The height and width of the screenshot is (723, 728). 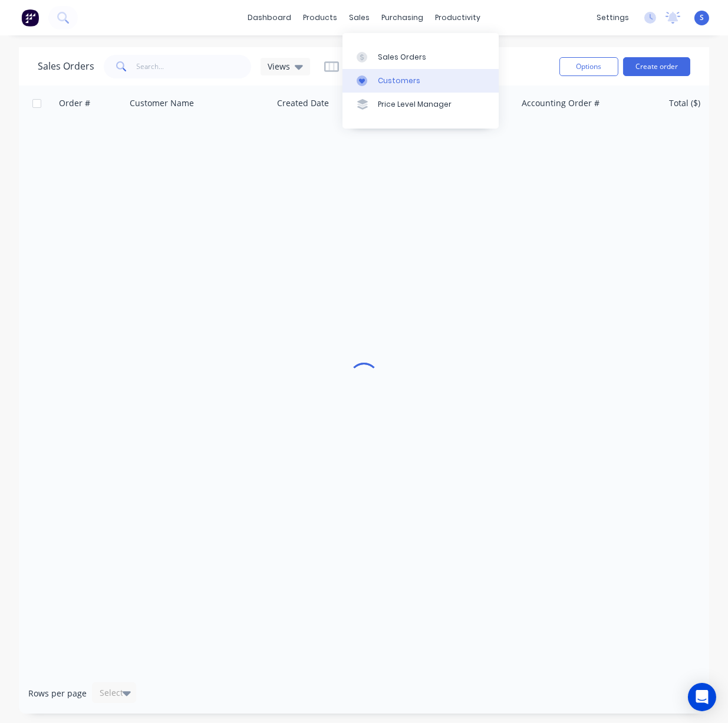 I want to click on a: dashboard, so click(x=269, y=17).